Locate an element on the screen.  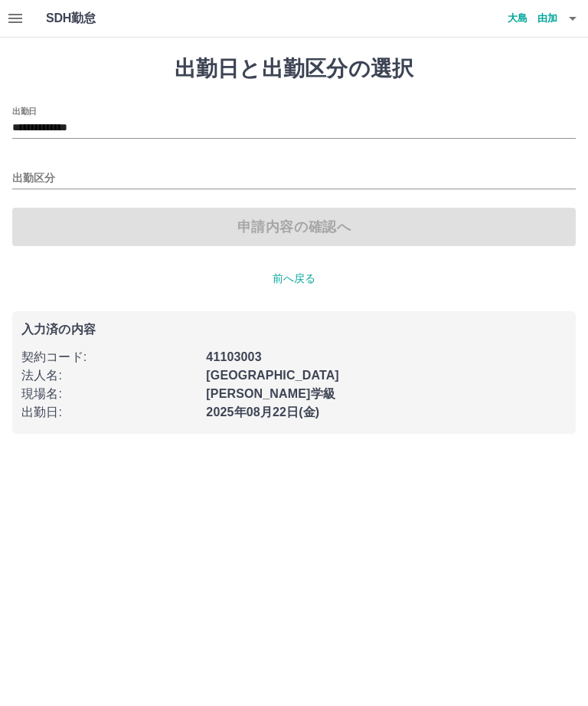
p: 現場名 : is located at coordinates (109, 394).